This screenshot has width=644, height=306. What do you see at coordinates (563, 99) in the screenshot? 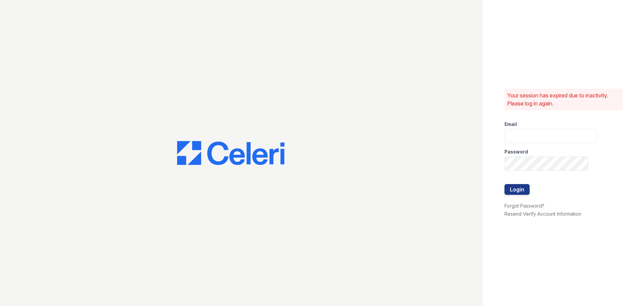
I see `p: Your session has expired due to inactivity. Please log in again.` at bounding box center [563, 99].